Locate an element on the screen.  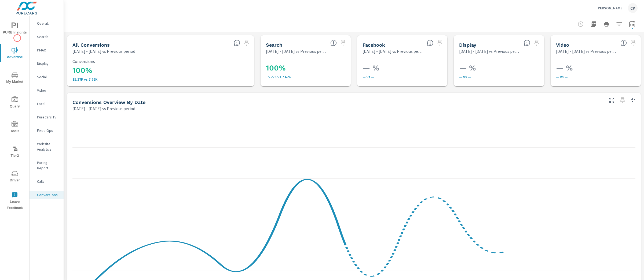
button: Make Fullscreen is located at coordinates (612, 100).